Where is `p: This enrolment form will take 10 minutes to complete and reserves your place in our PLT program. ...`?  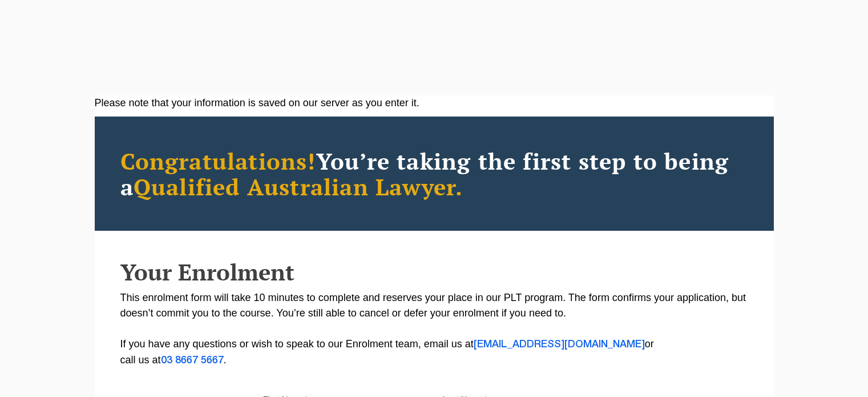 p: This enrolment form will take 10 minutes to complete and reserves your place in our PLT program. ... is located at coordinates (434, 329).